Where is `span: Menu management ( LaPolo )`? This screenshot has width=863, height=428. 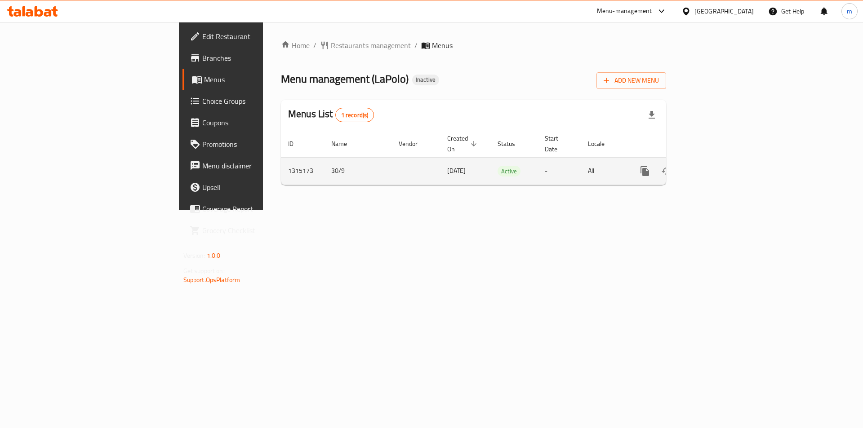
span: Menu management ( LaPolo ) is located at coordinates (345, 79).